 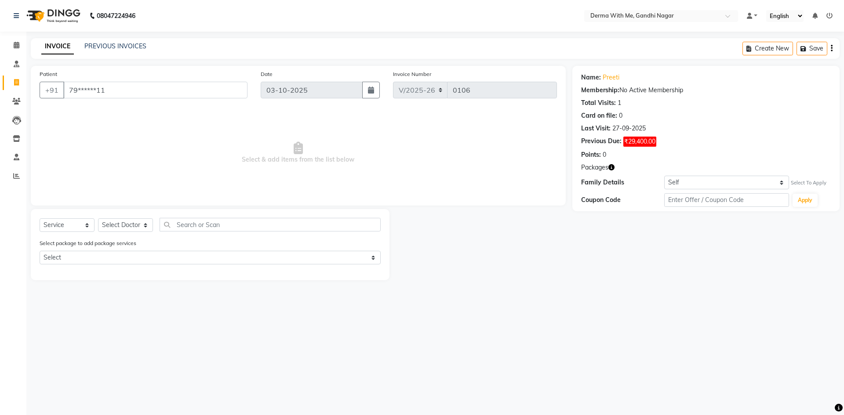 I want to click on span: Packages, so click(x=595, y=167).